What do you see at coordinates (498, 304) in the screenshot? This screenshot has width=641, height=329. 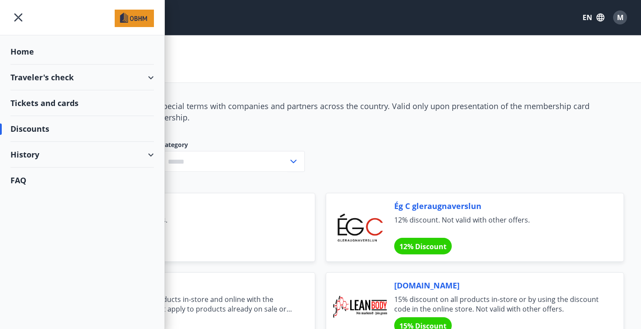 I see `span: 15% discount on all products in-store or by using the discount code in the online store. Not vali...` at bounding box center [498, 304].